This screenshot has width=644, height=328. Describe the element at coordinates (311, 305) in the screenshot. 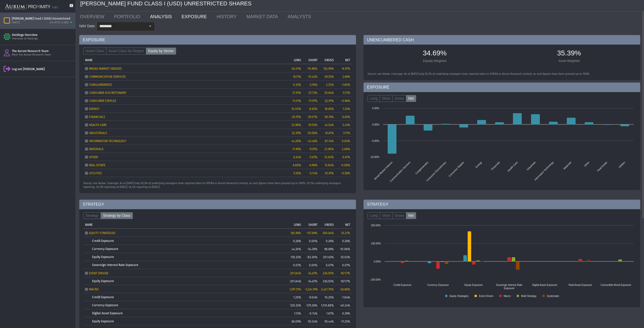

I see `td: -575.56%` at that location.